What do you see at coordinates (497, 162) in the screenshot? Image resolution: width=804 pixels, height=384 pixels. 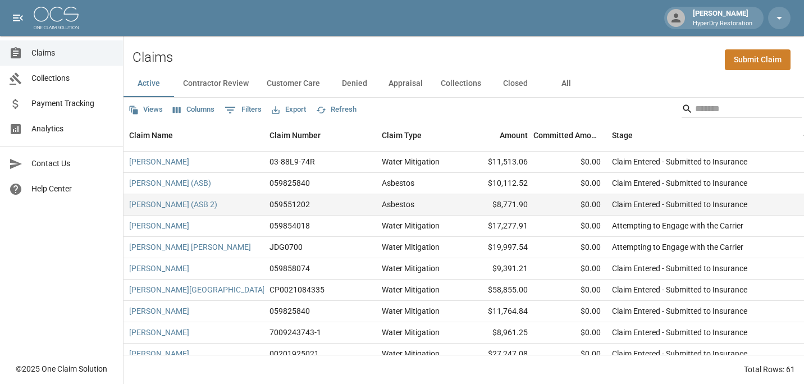 I see `div: $11,513.06` at bounding box center [497, 162].